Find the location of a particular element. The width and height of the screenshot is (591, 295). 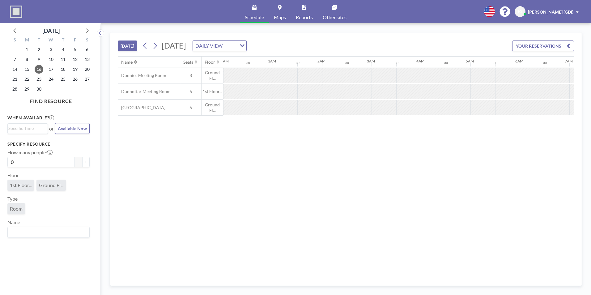

span: Sunday, September 21, 2025 is located at coordinates (15, 79).